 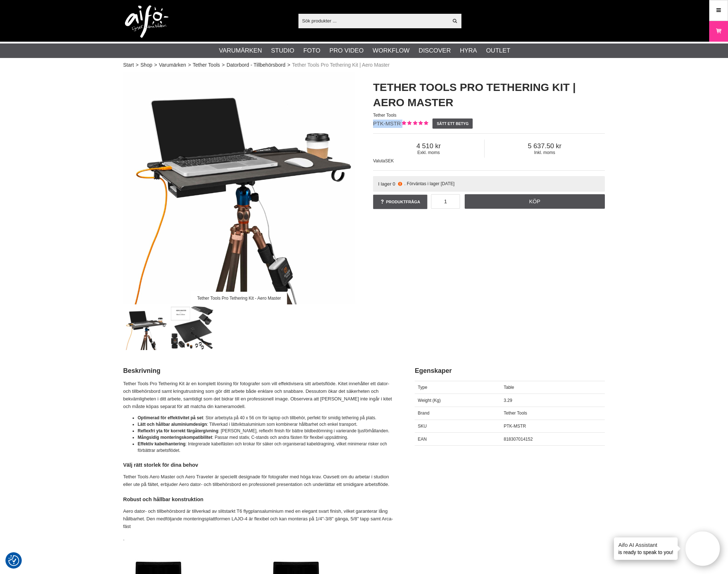 I want to click on strong: Reflexfri yta för korrekt färgåtergivning, so click(x=178, y=430).